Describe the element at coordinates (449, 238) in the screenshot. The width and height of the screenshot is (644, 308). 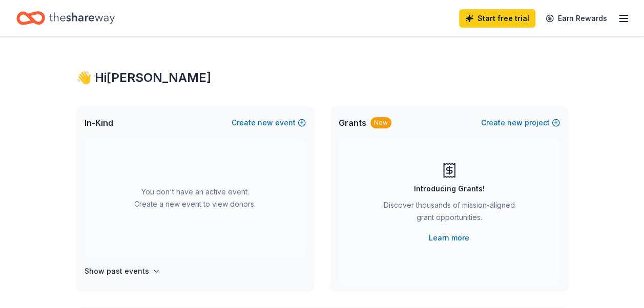
I see `a: Learn more` at that location.